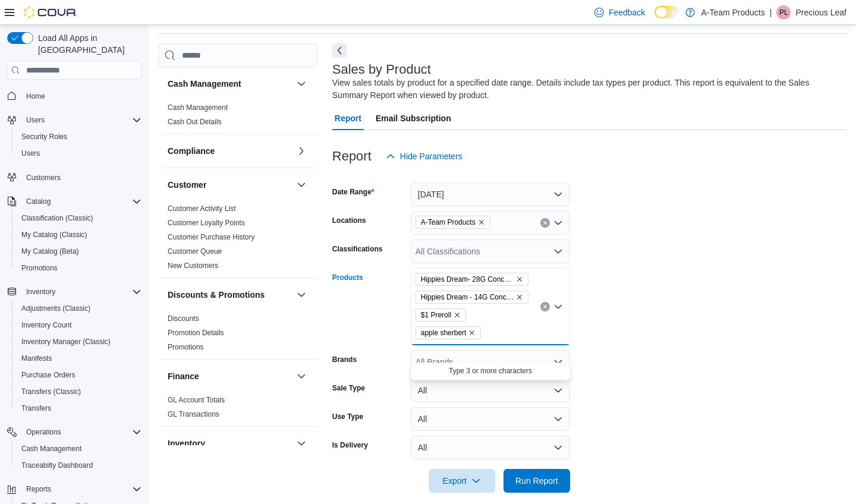 The width and height of the screenshot is (856, 504). Describe the element at coordinates (186, 443) in the screenshot. I see `h3: Inventory` at that location.